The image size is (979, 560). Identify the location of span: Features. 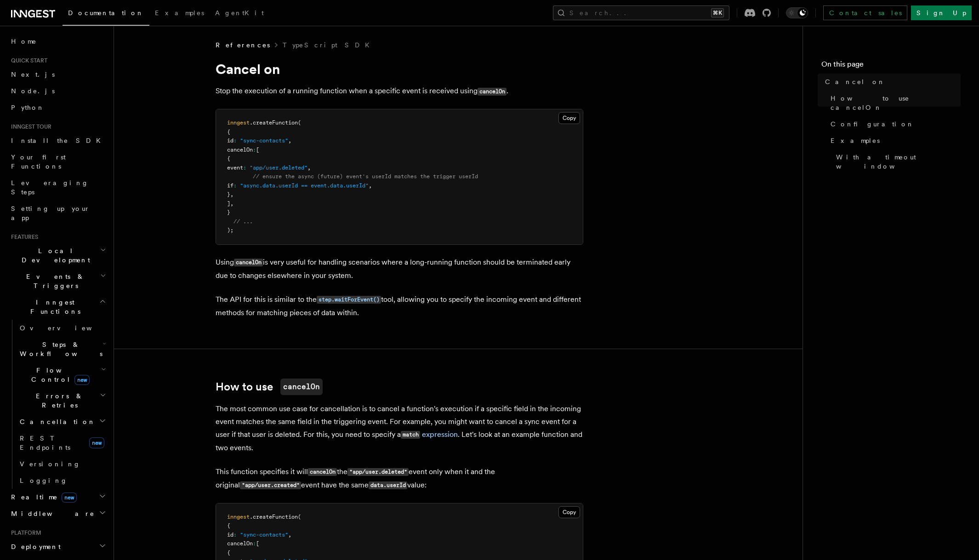
(22, 237).